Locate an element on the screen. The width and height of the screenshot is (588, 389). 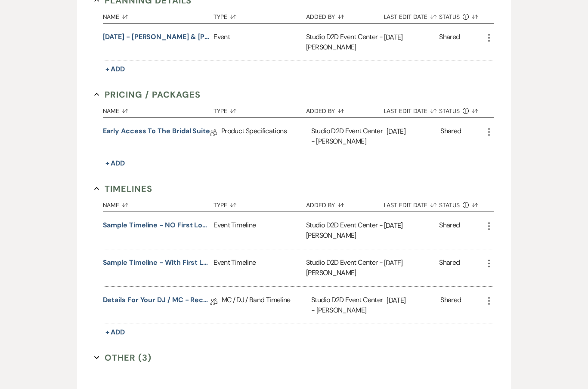
button: Sample Timeline - with first look is located at coordinates (156, 263).